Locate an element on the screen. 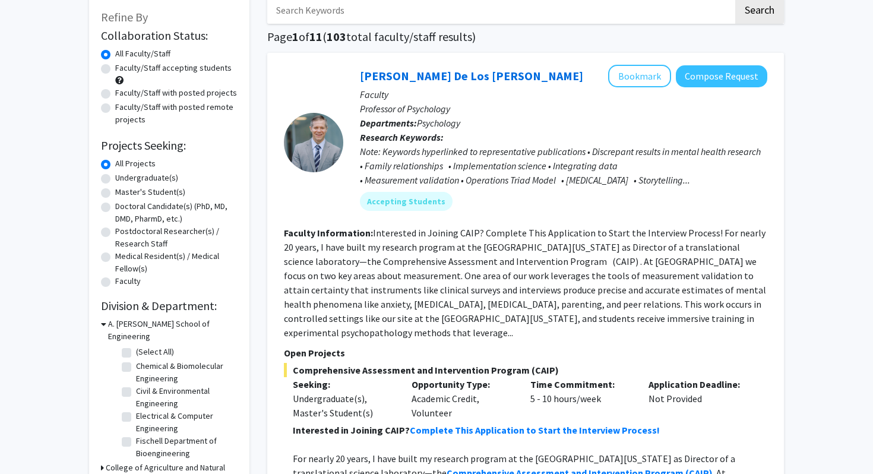 Image resolution: width=873 pixels, height=474 pixels. button: Compose Request to Andres De Los Reyes is located at coordinates (721, 76).